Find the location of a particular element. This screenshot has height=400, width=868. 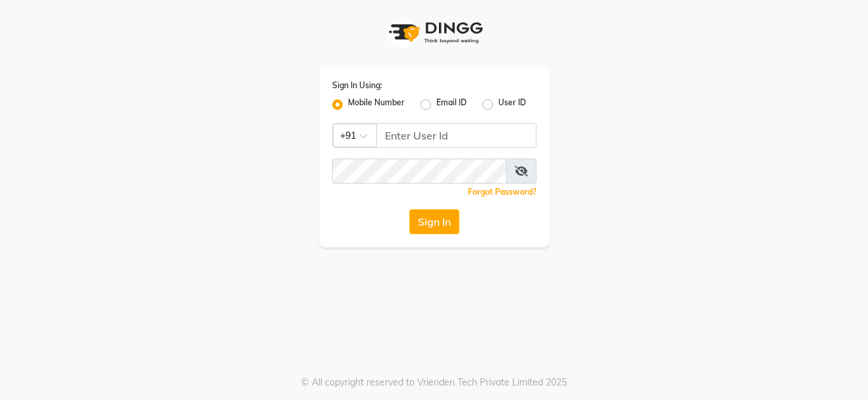

button: Sign In is located at coordinates (434, 222).